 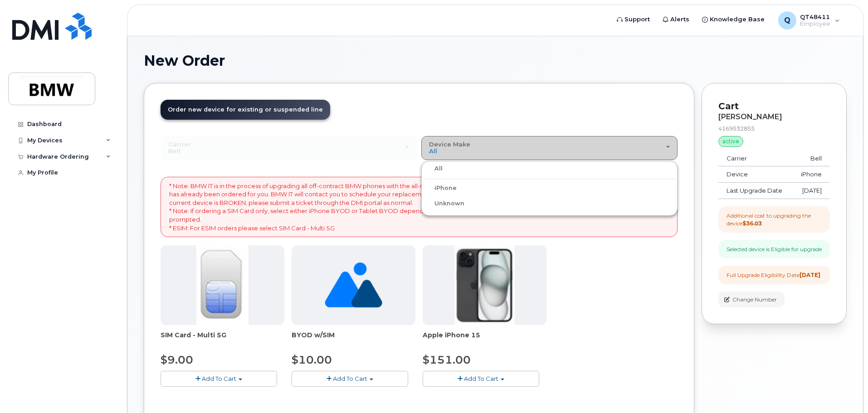 I want to click on img: no_image_found-2caef05468ed5679b831cfe6fc140e25e0c280774317ffc20a367ab7fd17291e.png, so click(x=353, y=286).